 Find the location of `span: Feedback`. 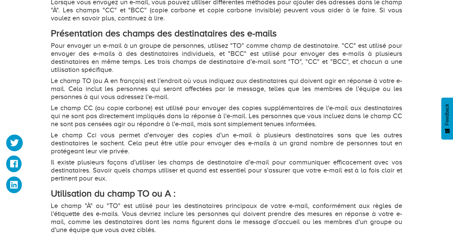

span: Feedback is located at coordinates (447, 114).